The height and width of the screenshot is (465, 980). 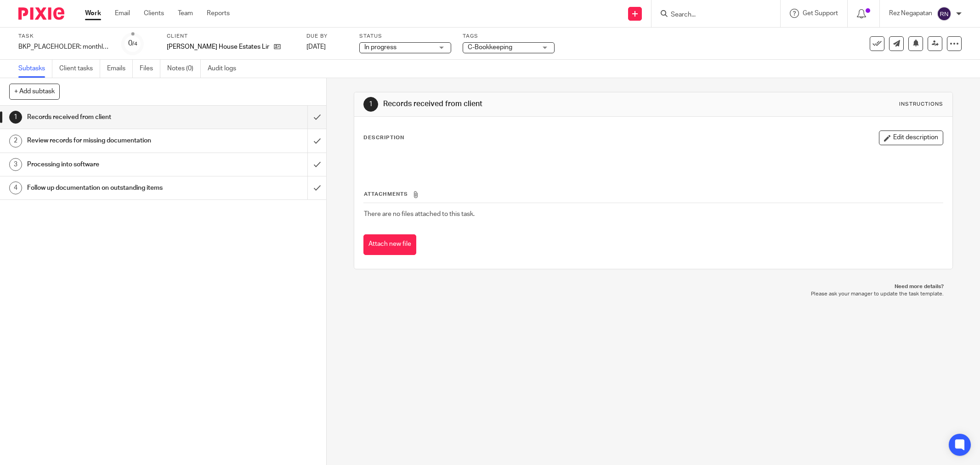 I want to click on div: 4, so click(x=15, y=188).